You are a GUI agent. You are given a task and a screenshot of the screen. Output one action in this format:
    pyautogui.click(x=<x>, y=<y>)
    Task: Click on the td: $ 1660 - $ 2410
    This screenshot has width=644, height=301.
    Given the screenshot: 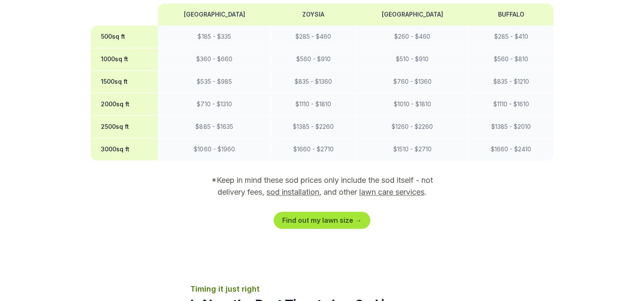 What is the action you would take?
    pyautogui.click(x=511, y=149)
    